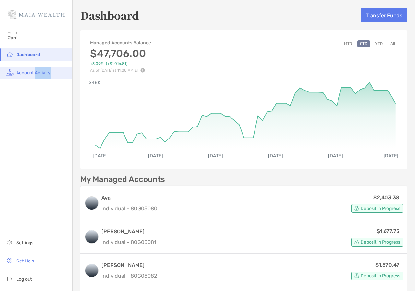  Describe the element at coordinates (348, 44) in the screenshot. I see `button: MTD` at that location.